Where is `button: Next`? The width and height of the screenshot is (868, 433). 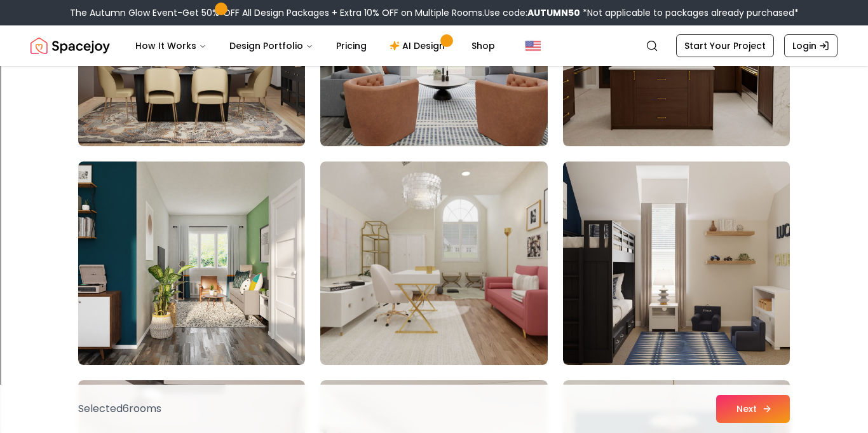 button: Next is located at coordinates (753, 409).